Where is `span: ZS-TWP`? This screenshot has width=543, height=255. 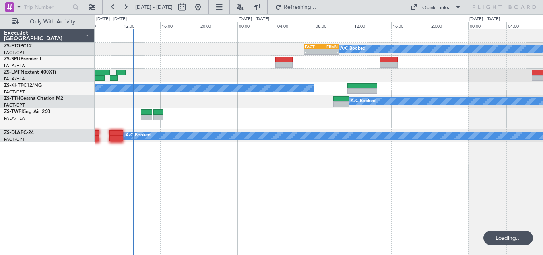 span: ZS-TWP is located at coordinates (13, 112).